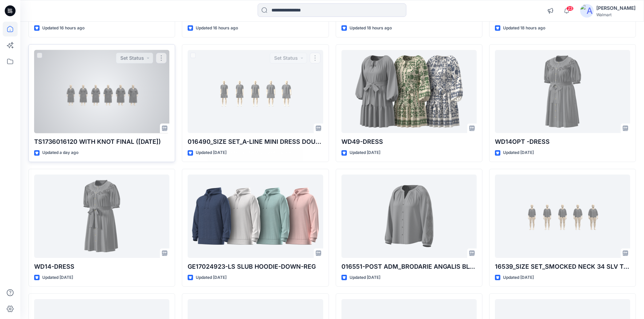 The width and height of the screenshot is (644, 319). Describe the element at coordinates (562, 142) in the screenshot. I see `p: WD14OPT -DRESS` at that location.